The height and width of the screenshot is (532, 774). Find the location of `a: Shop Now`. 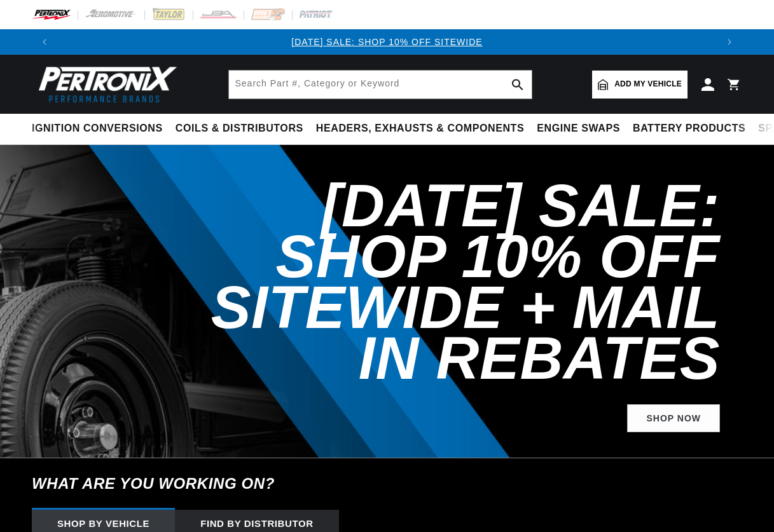

a: Shop Now is located at coordinates (674, 419).